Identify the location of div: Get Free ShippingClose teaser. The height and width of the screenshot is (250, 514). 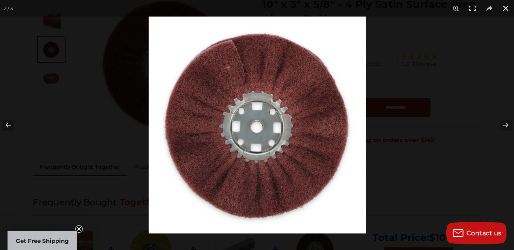
(42, 241).